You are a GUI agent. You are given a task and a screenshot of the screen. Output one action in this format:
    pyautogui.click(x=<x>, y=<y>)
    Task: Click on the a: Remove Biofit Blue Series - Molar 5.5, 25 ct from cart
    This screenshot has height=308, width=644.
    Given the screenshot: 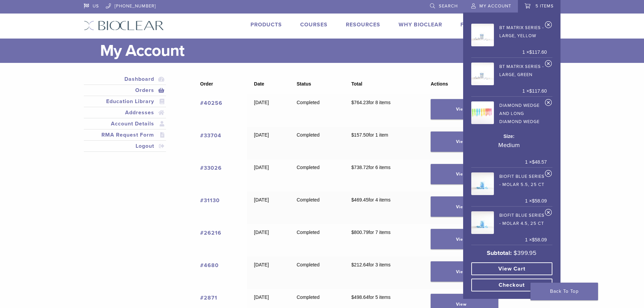 What is the action you would take?
    pyautogui.click(x=549, y=175)
    